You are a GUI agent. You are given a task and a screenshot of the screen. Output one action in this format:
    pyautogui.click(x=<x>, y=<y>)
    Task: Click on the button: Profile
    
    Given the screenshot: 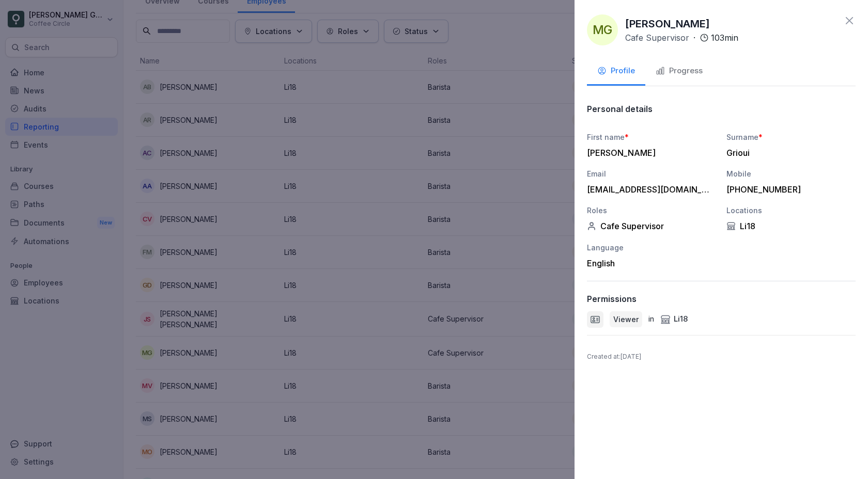 What is the action you would take?
    pyautogui.click(x=616, y=72)
    